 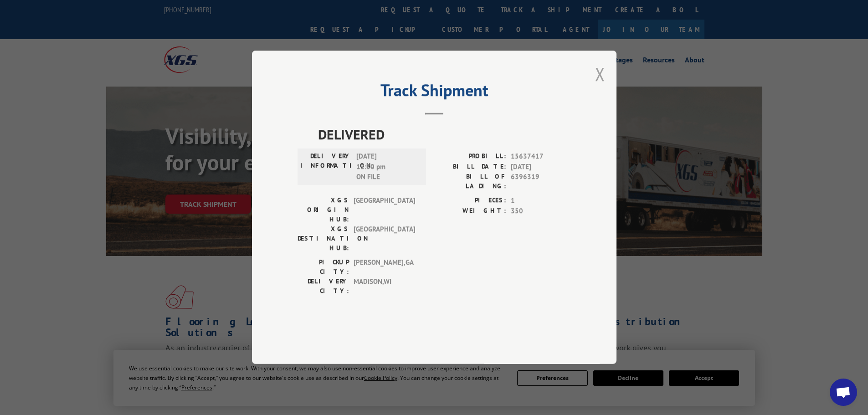 What do you see at coordinates (323, 210) in the screenshot?
I see `label: XGS ORIGIN HUB:` at bounding box center [323, 210].